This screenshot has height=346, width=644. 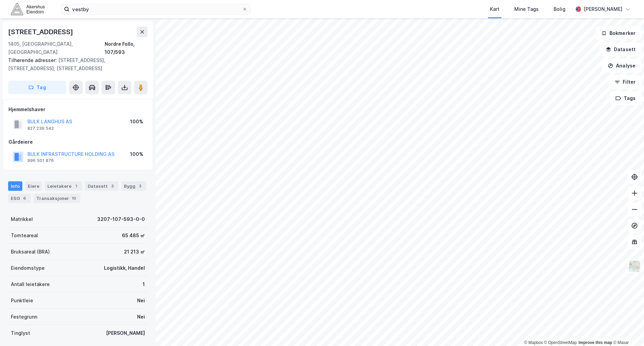 What do you see at coordinates (22, 301) in the screenshot?
I see `div: Punktleie` at bounding box center [22, 301].